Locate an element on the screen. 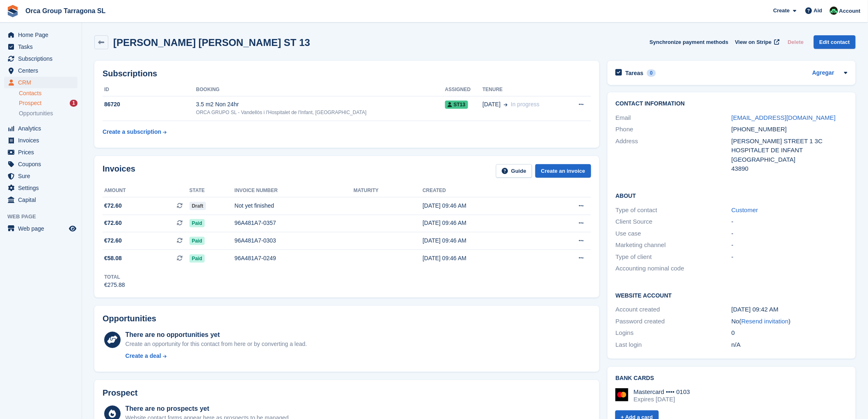  font: Booking is located at coordinates (208, 89).